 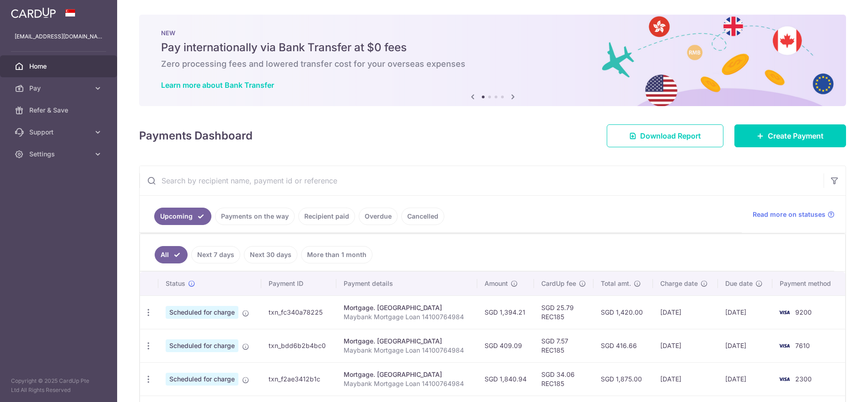 I want to click on td: txn_f2ae3412b1c, so click(x=299, y=379).